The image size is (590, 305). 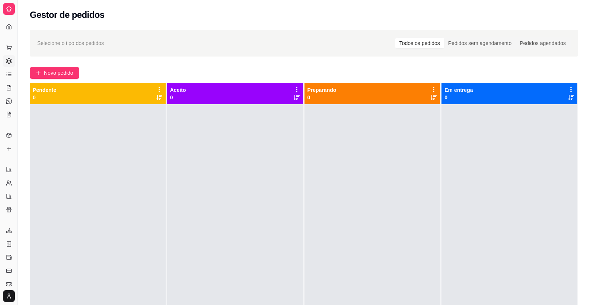 I want to click on div: Todos os pedidos, so click(x=419, y=43).